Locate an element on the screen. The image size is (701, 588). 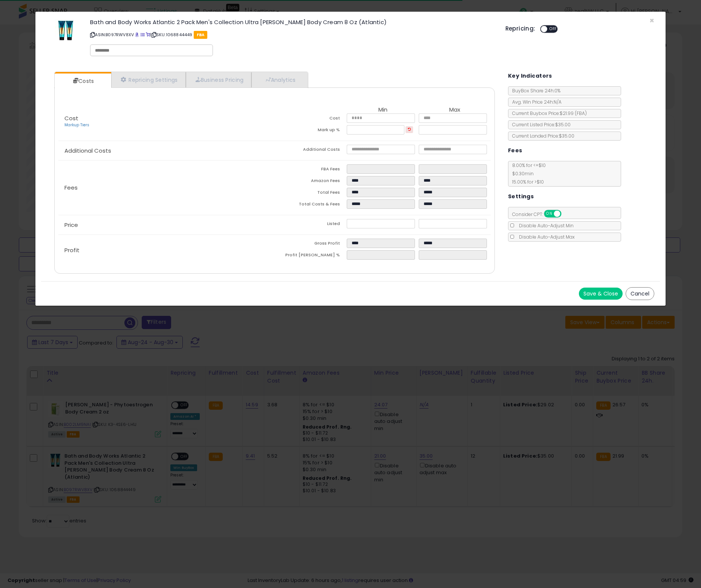
span: Consider CPT: is located at coordinates (540, 214).